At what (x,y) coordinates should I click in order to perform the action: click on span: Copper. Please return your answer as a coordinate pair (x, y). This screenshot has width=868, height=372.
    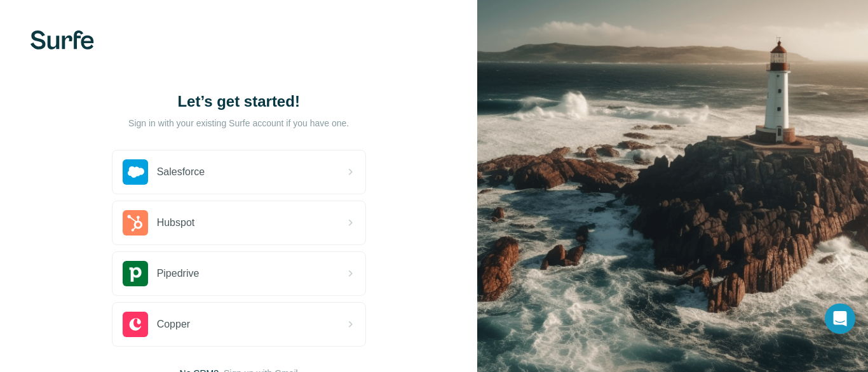
    Looking at the image, I should click on (174, 324).